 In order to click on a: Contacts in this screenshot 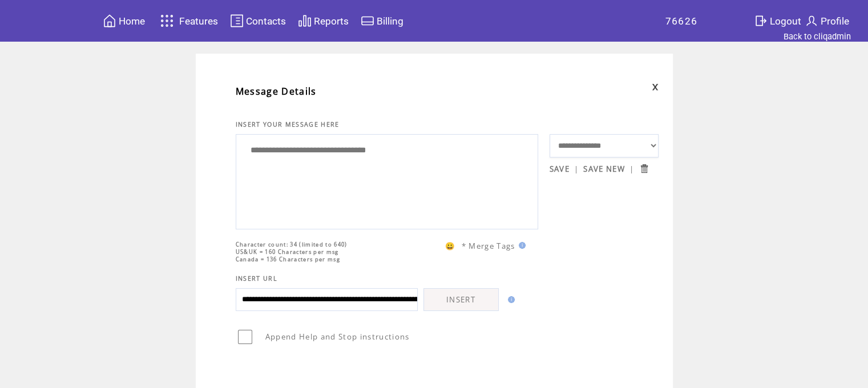, I will do `click(257, 20)`.